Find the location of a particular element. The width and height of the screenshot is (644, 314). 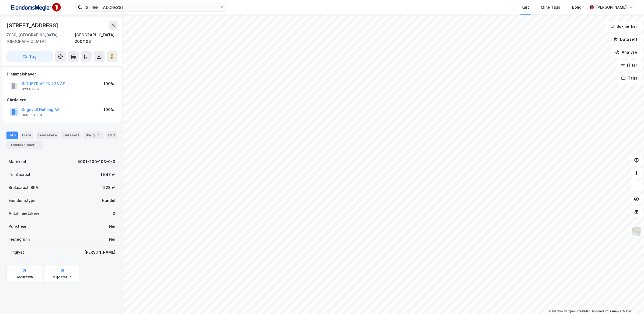

div: Tomteareal is located at coordinates (20, 174).